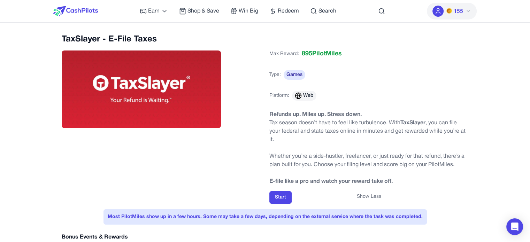 This screenshot has width=530, height=242. Describe the element at coordinates (413, 123) in the screenshot. I see `strong: TaxSlayer` at that location.